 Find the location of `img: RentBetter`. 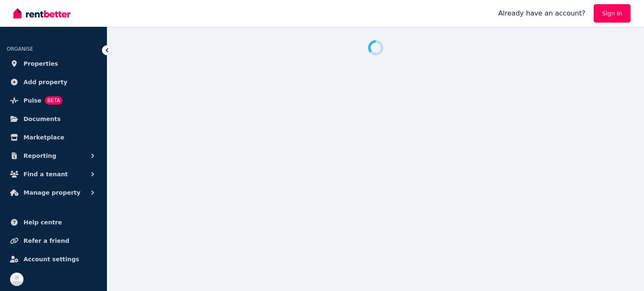

img: RentBetter is located at coordinates (42, 14).